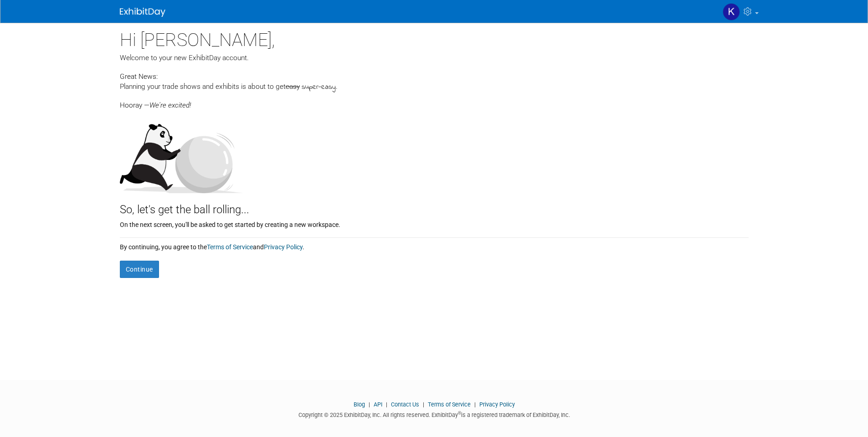 The width and height of the screenshot is (868, 437). I want to click on div: Hooray —, so click(434, 101).